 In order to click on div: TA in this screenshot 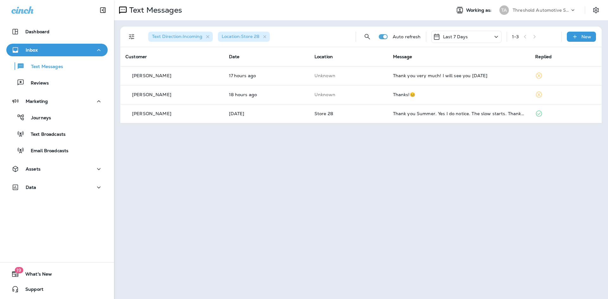, I will do `click(504, 10)`.